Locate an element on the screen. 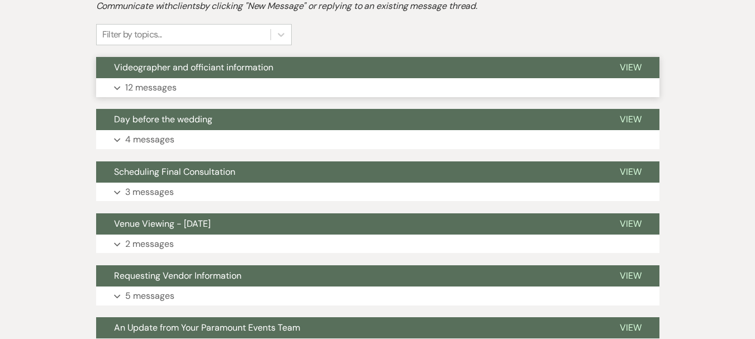 Image resolution: width=755 pixels, height=339 pixels. span: An Update from Your Paramount Events Team is located at coordinates (207, 328).